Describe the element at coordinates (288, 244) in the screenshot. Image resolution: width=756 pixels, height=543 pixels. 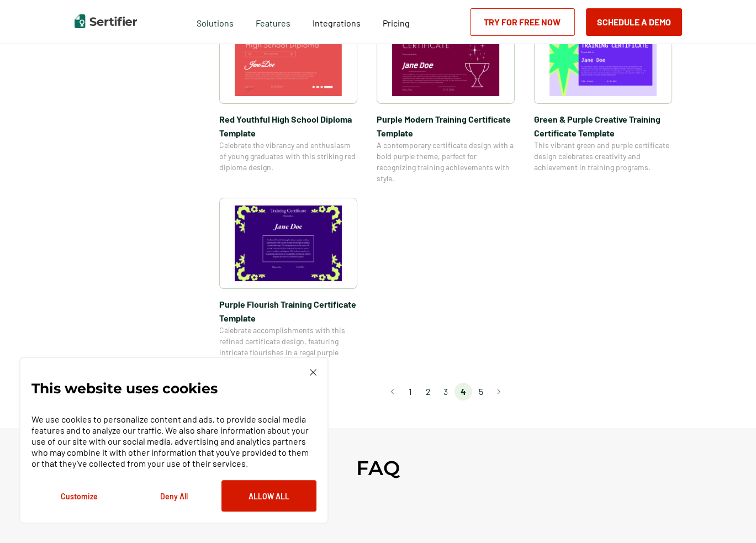
I see `img: Purple Flourish Training Certificate Template` at that location.